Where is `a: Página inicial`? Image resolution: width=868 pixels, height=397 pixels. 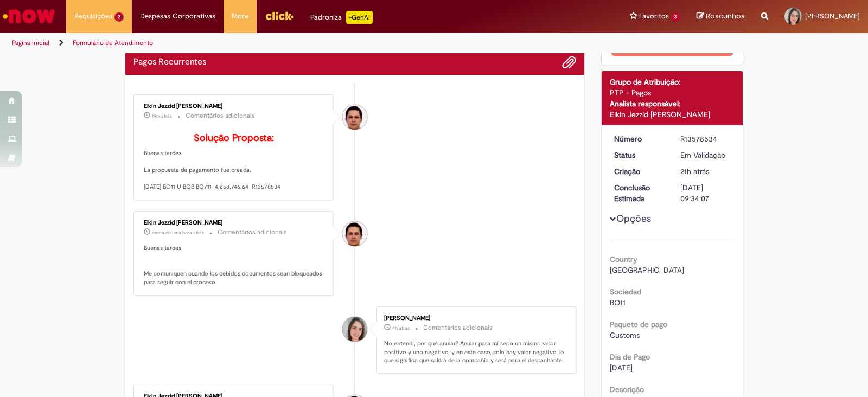 a: Página inicial is located at coordinates (30, 43).